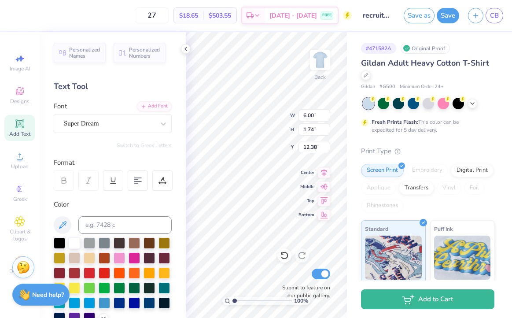 Image resolution: width=512 pixels, height=318 pixels. What do you see at coordinates (60, 106) in the screenshot?
I see `label: Font` at bounding box center [60, 106].